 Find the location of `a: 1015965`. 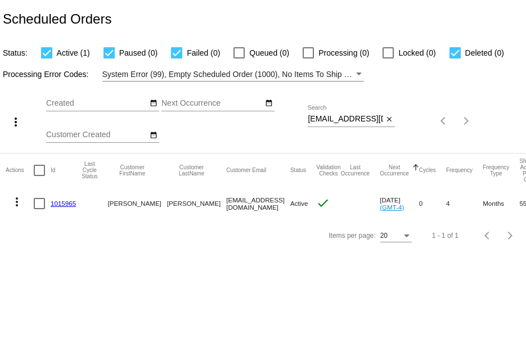

a: 1015965 is located at coordinates (63, 203).